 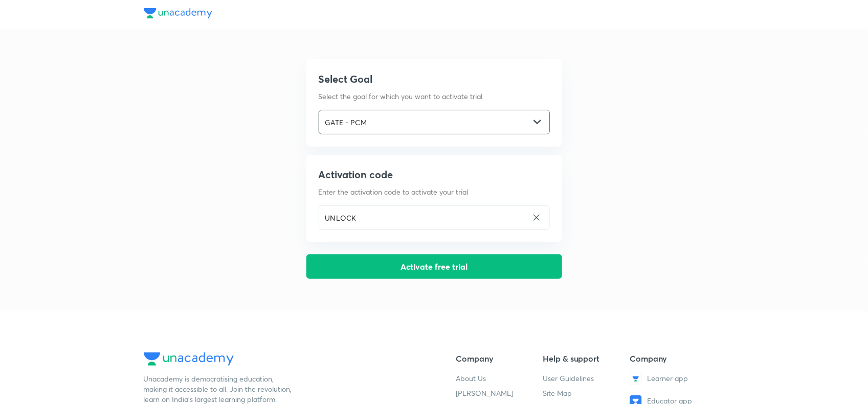 I want to click on a: User Guidelines, so click(x=569, y=378).